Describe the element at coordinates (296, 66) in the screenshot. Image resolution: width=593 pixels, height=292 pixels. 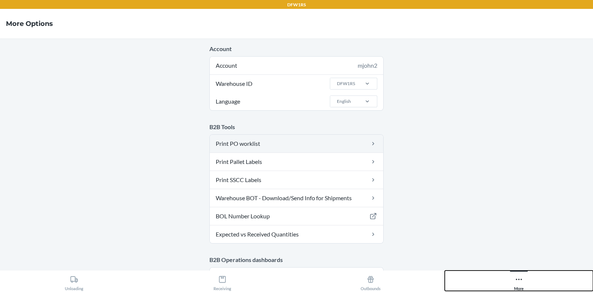
I see `div: Account` at that location.